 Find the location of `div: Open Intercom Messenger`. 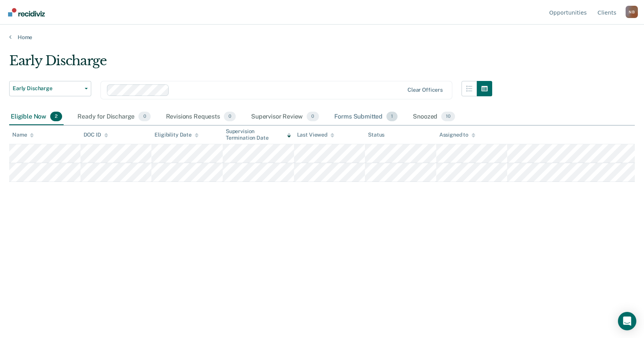

div: Open Intercom Messenger is located at coordinates (627, 321).